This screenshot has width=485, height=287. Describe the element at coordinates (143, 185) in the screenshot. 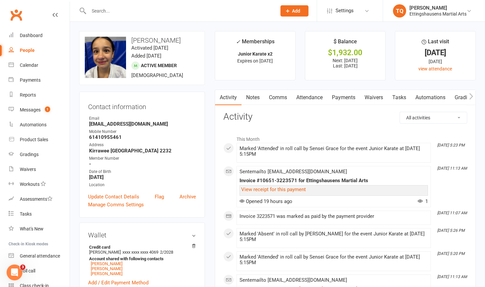

I see `div: Location` at that location.